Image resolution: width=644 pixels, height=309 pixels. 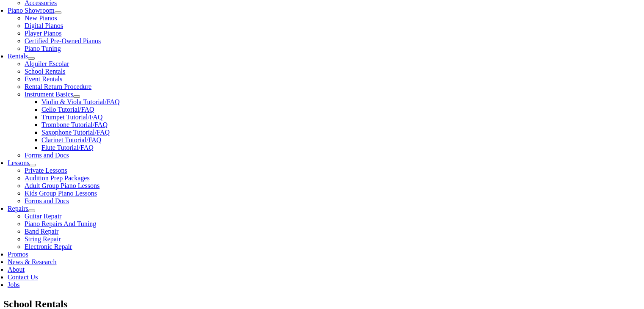 What do you see at coordinates (18, 208) in the screenshot?
I see `a: Repairs` at bounding box center [18, 208].